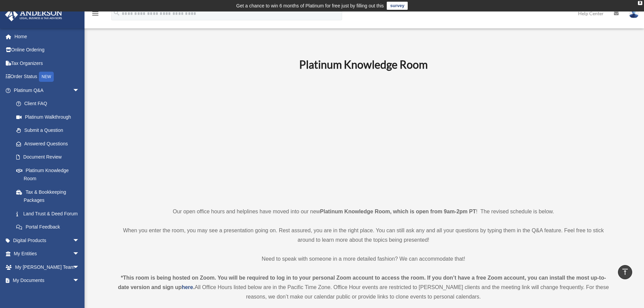  What do you see at coordinates (50, 214) in the screenshot?
I see `a: Land Trust & Deed Forum` at bounding box center [50, 214].